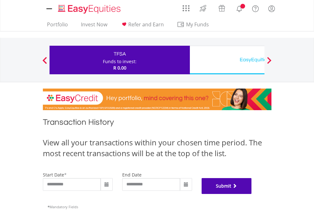 The width and height of the screenshot is (314, 213). Describe the element at coordinates (94, 26) in the screenshot. I see `a: Invest Now` at that location.